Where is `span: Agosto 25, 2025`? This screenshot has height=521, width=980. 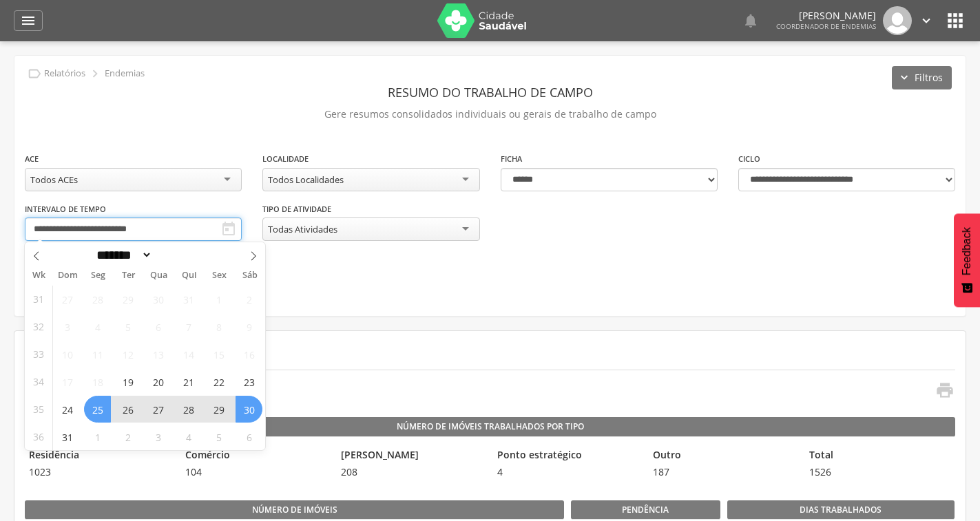
span: Agosto 25, 2025 is located at coordinates (97, 409).